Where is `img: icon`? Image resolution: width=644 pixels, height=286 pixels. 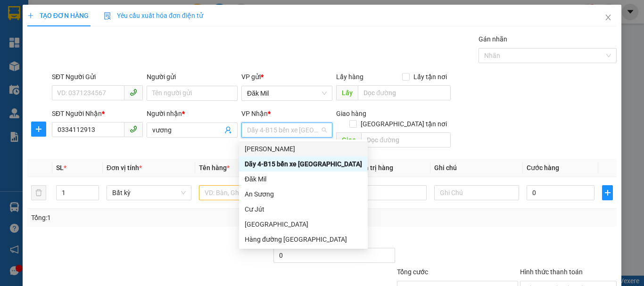 img: icon is located at coordinates (108, 16).